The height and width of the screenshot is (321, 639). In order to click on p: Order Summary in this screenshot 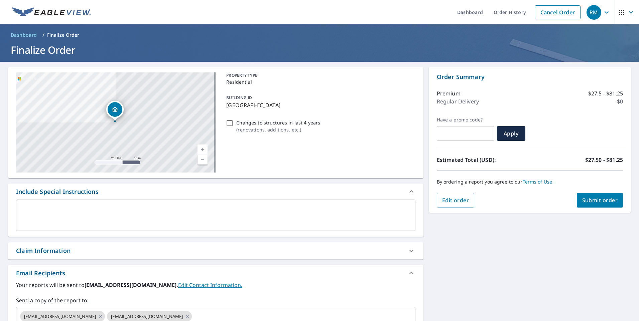, I will do `click(529, 77)`.